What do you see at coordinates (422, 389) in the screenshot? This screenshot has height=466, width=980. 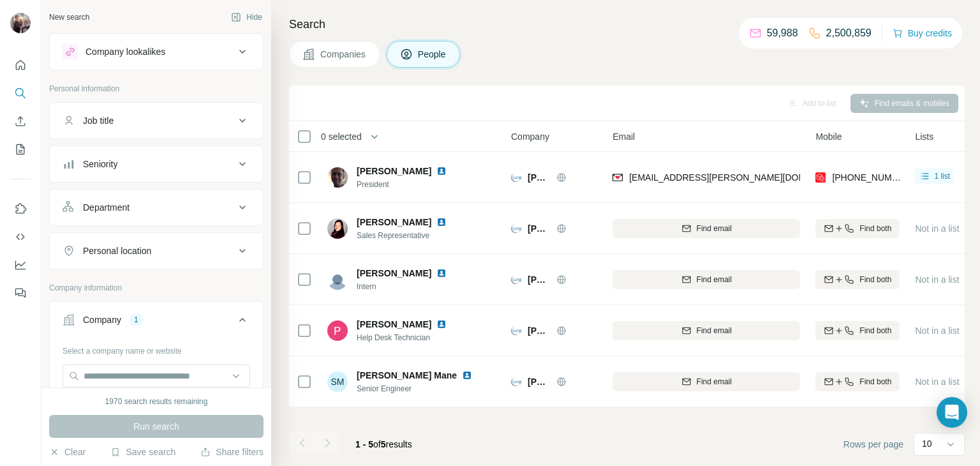 I see `span: Senior Engineer` at bounding box center [422, 389].